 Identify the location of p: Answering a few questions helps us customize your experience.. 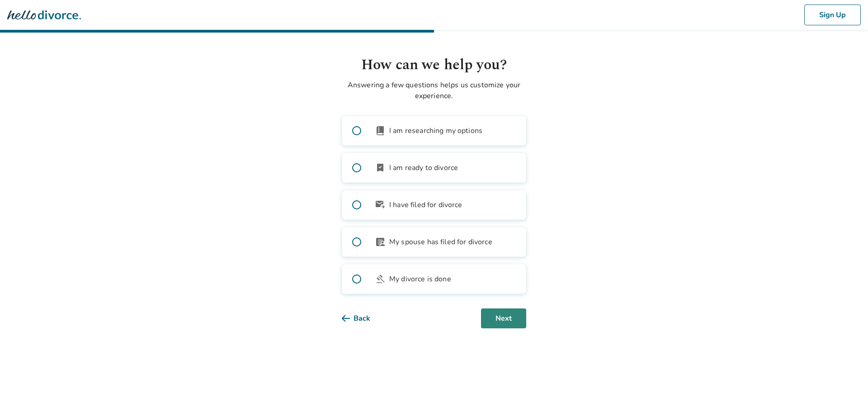
(434, 90).